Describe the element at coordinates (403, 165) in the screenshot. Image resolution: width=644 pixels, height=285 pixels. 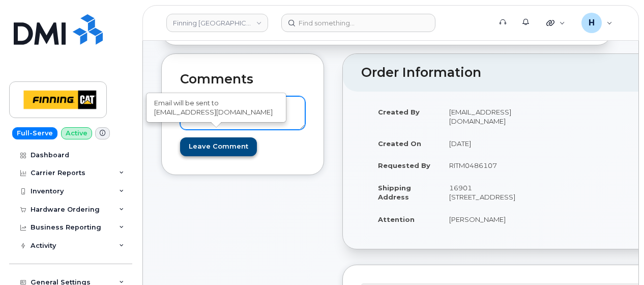
I see `strong: Requested By` at that location.